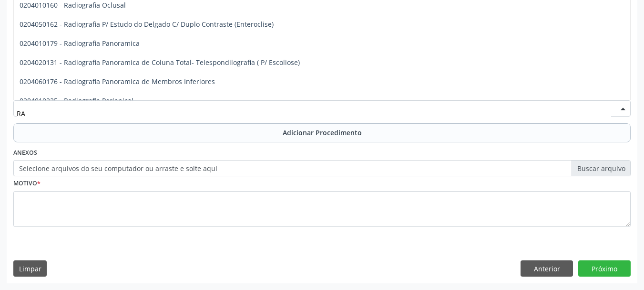 The height and width of the screenshot is (290, 644). Describe the element at coordinates (160, 62) in the screenshot. I see `span: 0204020131 - Radiografia Panoramica de Coluna Total- Telespondilografia ( P/ Escoliose)` at that location.